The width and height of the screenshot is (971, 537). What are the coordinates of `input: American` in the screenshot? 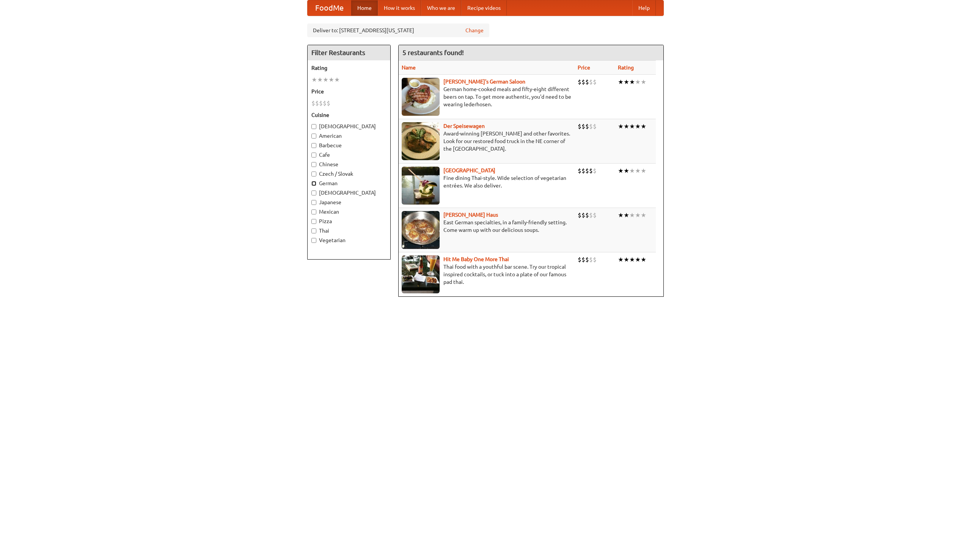 It's located at (314, 136).